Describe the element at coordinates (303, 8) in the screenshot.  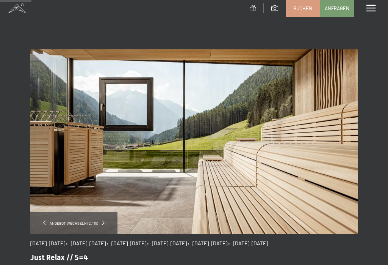
I see `span: Buchen` at that location.